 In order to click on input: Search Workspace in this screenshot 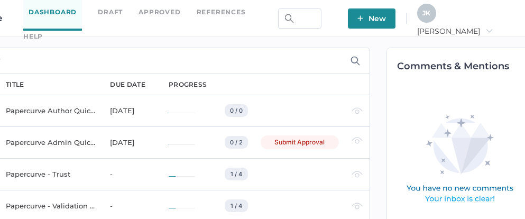, I will do `click(300, 19)`.